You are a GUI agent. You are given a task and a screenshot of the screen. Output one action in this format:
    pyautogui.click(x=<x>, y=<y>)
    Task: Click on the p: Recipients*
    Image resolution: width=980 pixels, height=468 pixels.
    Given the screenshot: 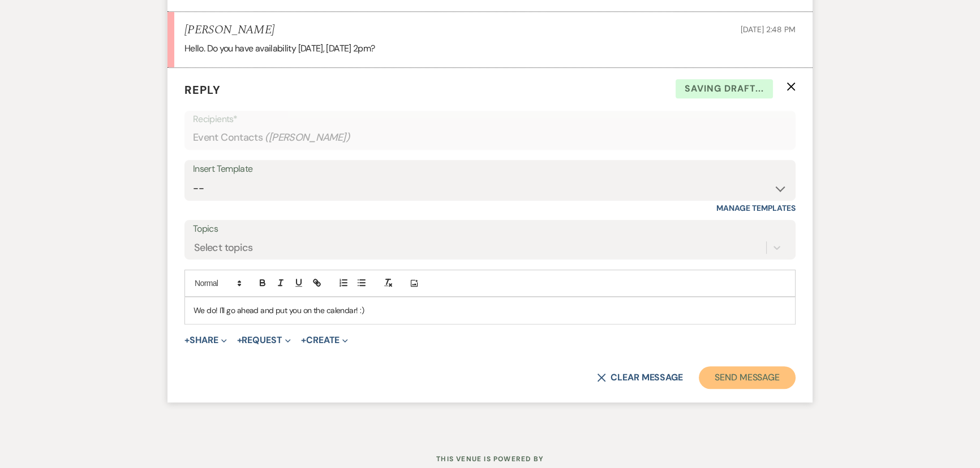 What is the action you would take?
    pyautogui.click(x=490, y=119)
    